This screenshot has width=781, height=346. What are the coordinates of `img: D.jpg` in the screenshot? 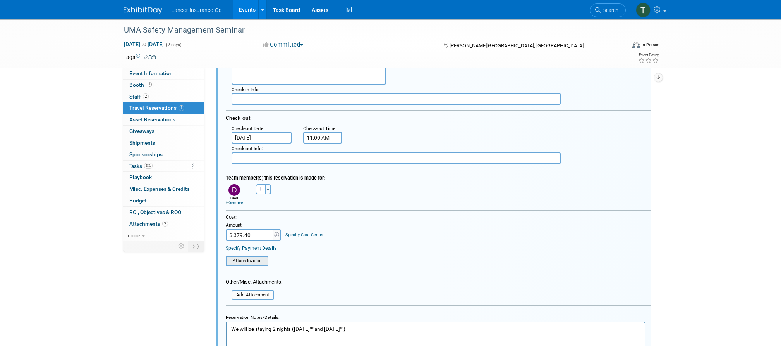 It's located at (234, 190).